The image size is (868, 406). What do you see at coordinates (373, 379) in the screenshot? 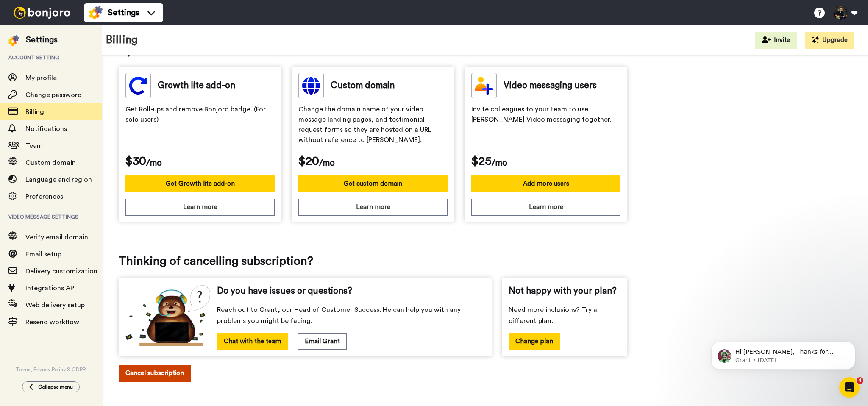
I see `a: Cancel subscription` at bounding box center [373, 379].